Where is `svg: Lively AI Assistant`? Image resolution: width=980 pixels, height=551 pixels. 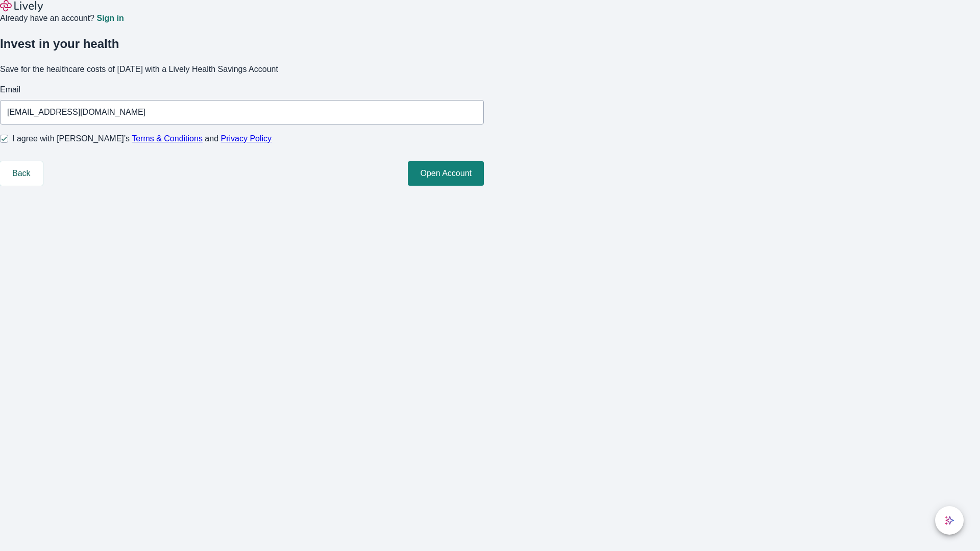
svg: Lively AI Assistant is located at coordinates (949, 520).